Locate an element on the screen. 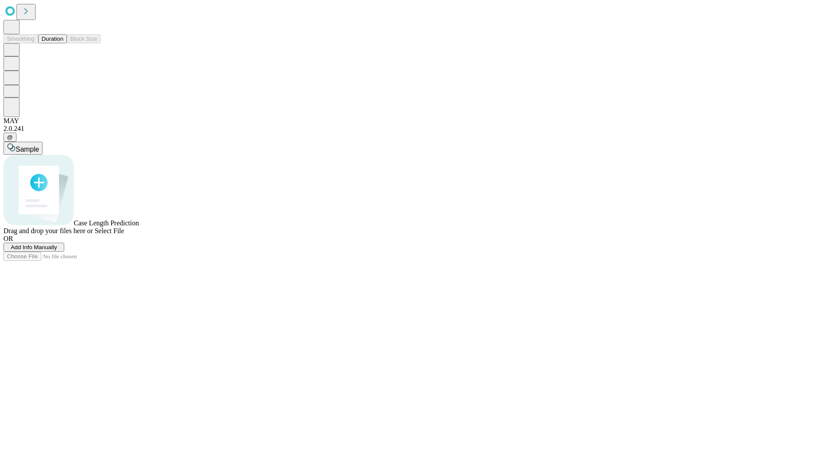 Image resolution: width=833 pixels, height=468 pixels. span: Drag and drop your files here or is located at coordinates (48, 231).